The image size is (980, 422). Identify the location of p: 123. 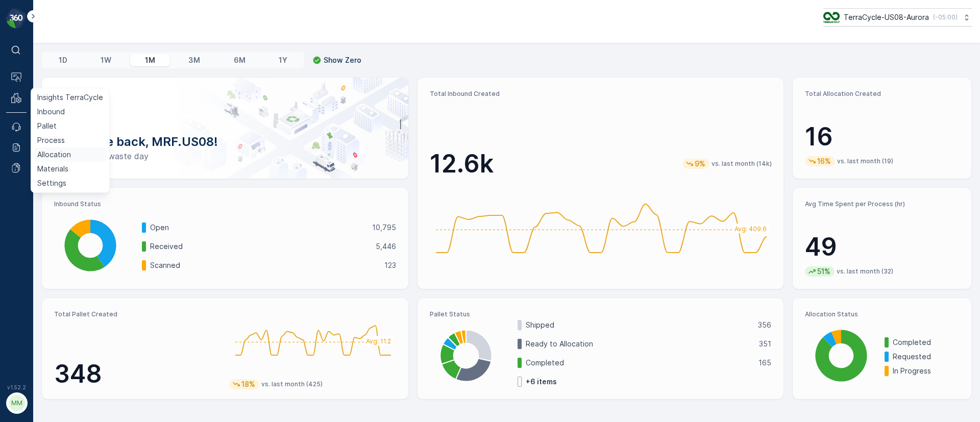
(390, 265).